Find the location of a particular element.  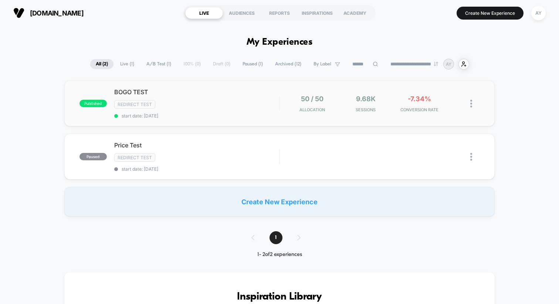

span: A/B Test ( 1 ) is located at coordinates (158, 64).